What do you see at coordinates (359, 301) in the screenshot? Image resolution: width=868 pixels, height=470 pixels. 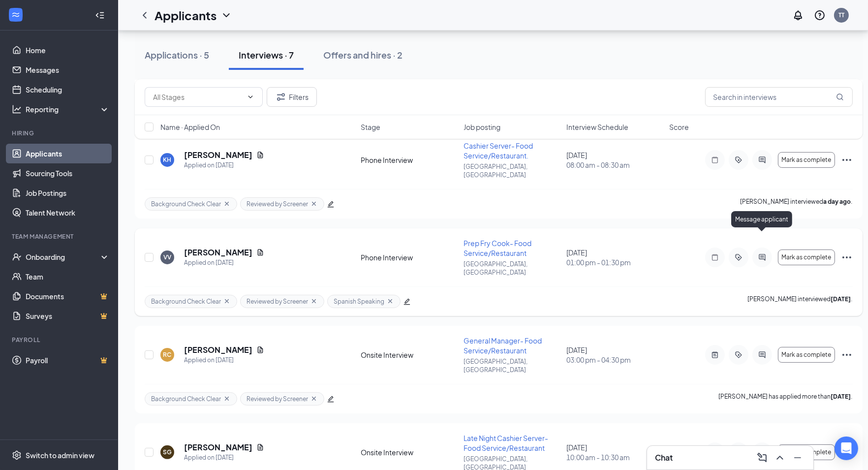 I see `span: Spanish Speaking` at bounding box center [359, 301].